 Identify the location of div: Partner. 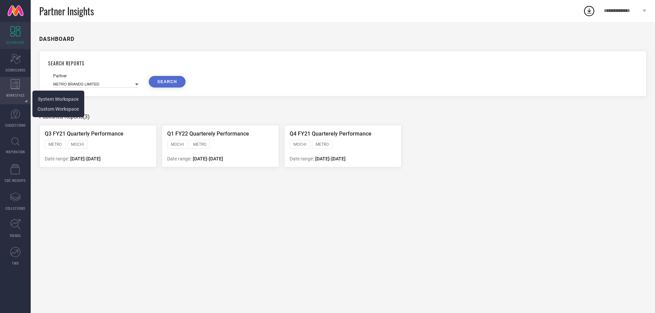
(96, 76).